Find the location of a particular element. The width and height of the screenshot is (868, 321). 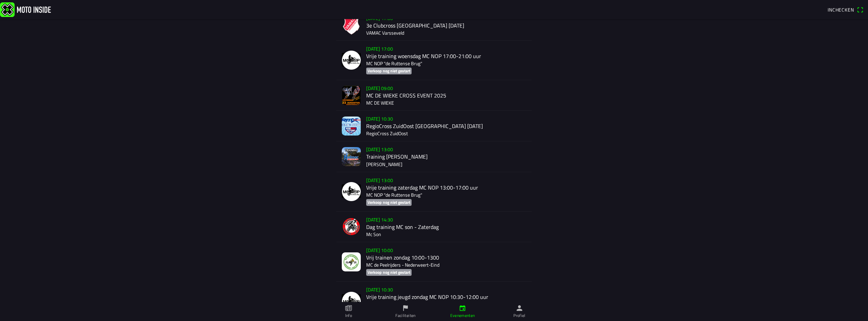

ion-label: Profiel is located at coordinates (519, 316).